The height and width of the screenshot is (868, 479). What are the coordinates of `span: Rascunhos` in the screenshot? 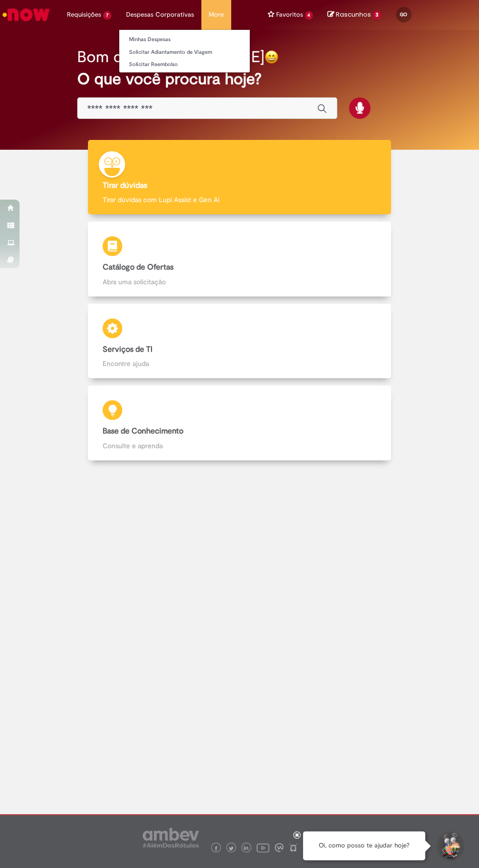 It's located at (353, 14).